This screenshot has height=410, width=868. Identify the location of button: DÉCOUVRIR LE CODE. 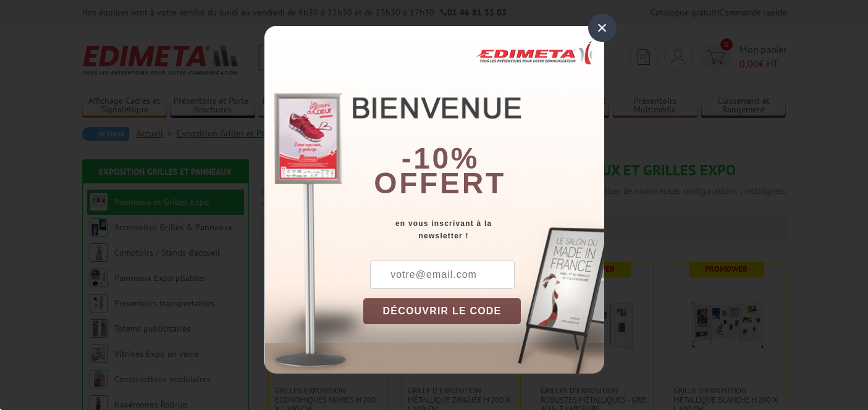
(443, 312).